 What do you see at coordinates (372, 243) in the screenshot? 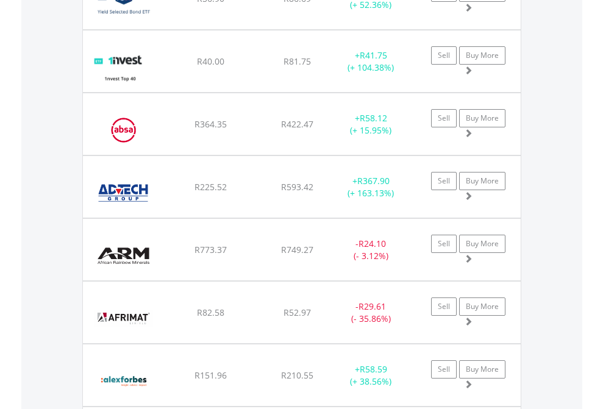
I see `span: R24.10` at bounding box center [372, 243].